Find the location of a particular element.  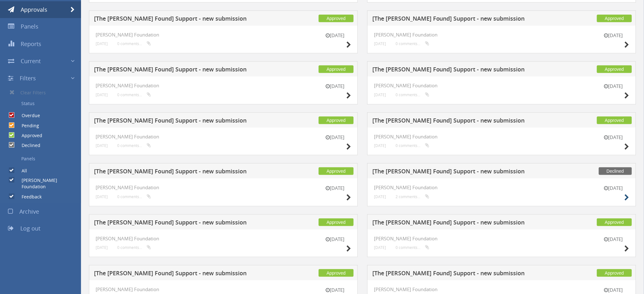

small: 2 comments... is located at coordinates (412, 196).